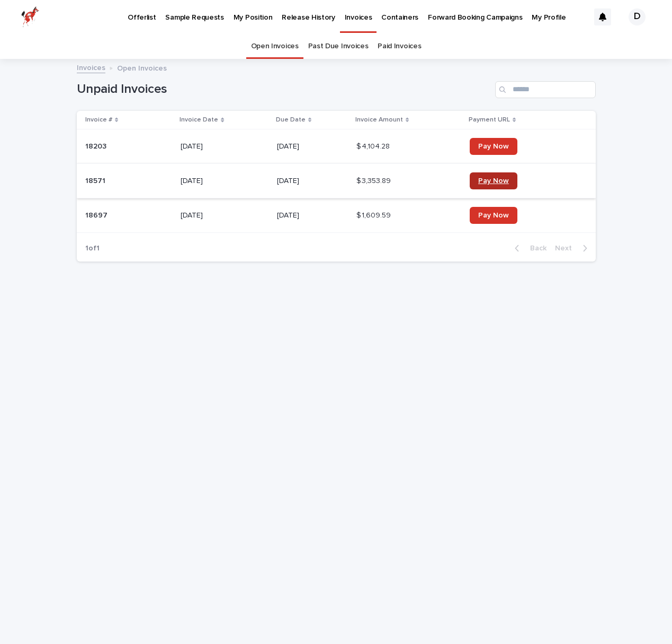 Image resolution: width=672 pixels, height=644 pixels. I want to click on div: D, so click(638, 17).